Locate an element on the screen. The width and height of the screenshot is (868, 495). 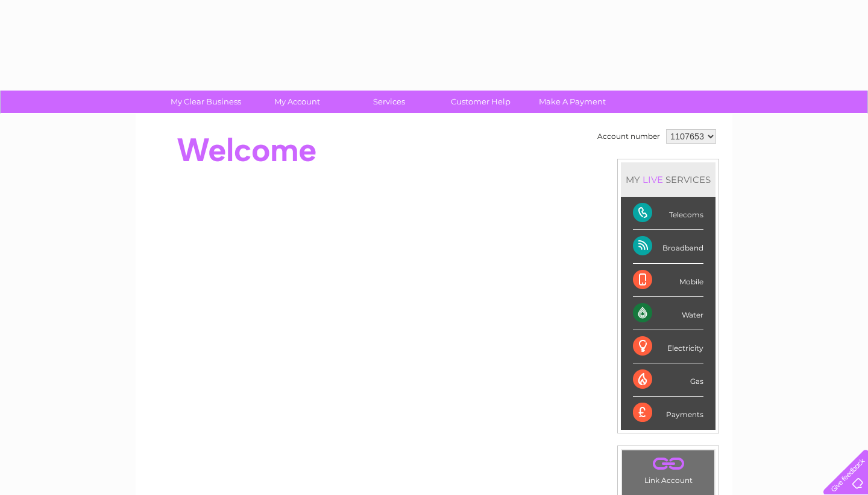
div: Payments is located at coordinates (668, 412).